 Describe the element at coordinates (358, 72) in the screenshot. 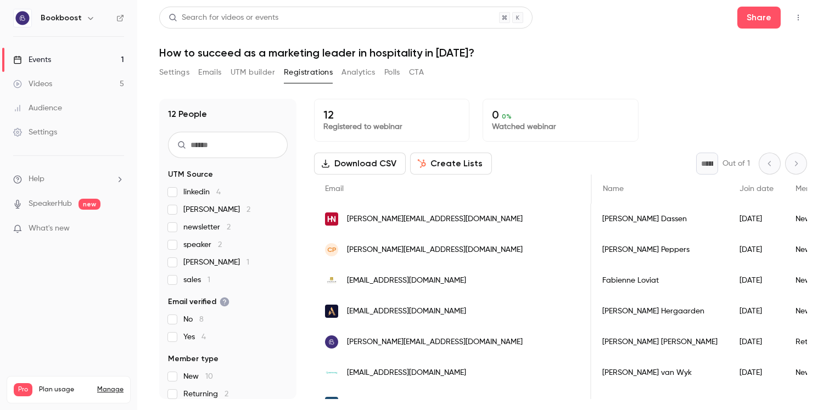

I see `button: Analytics` at that location.